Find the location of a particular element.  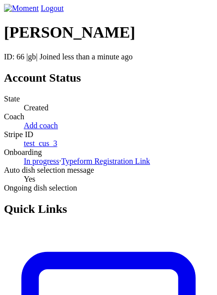

dt: State is located at coordinates (108, 99).